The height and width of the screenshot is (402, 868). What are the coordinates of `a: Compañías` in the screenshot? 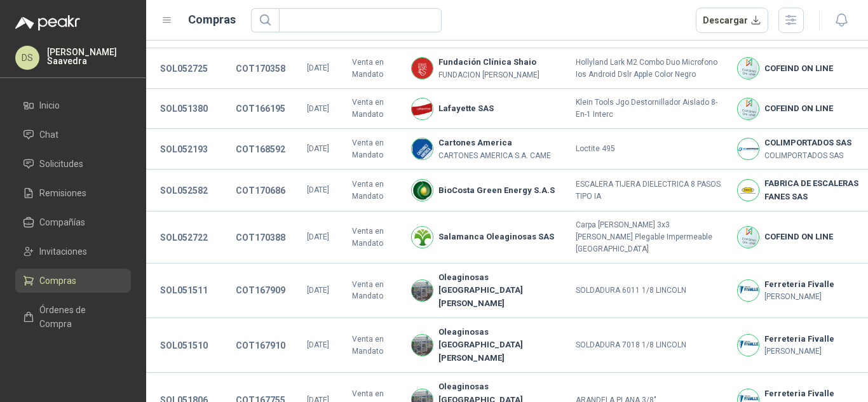 It's located at (73, 222).